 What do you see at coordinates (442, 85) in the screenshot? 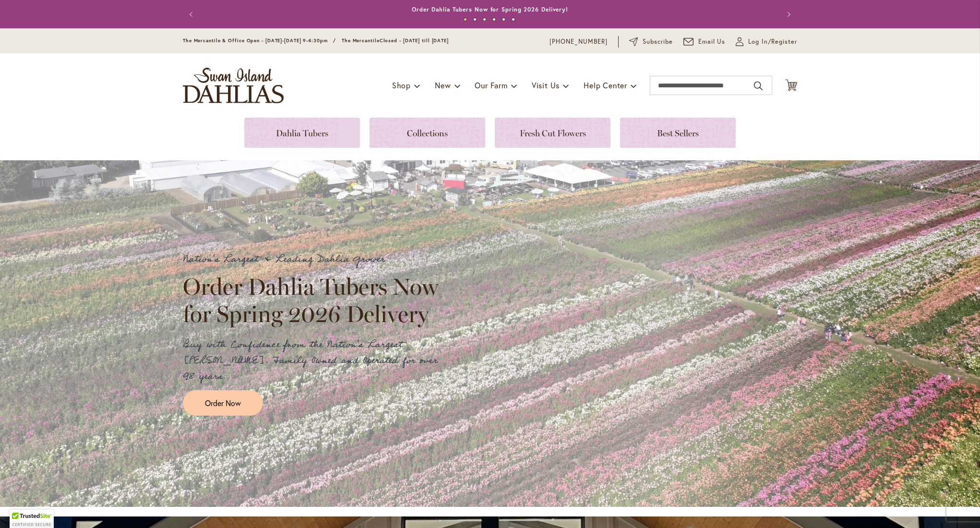
I see `span: New` at bounding box center [442, 85].